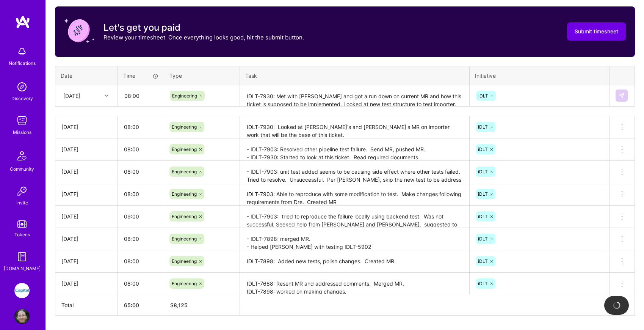 This screenshot has width=644, height=330. I want to click on img: guide book, so click(22, 257).